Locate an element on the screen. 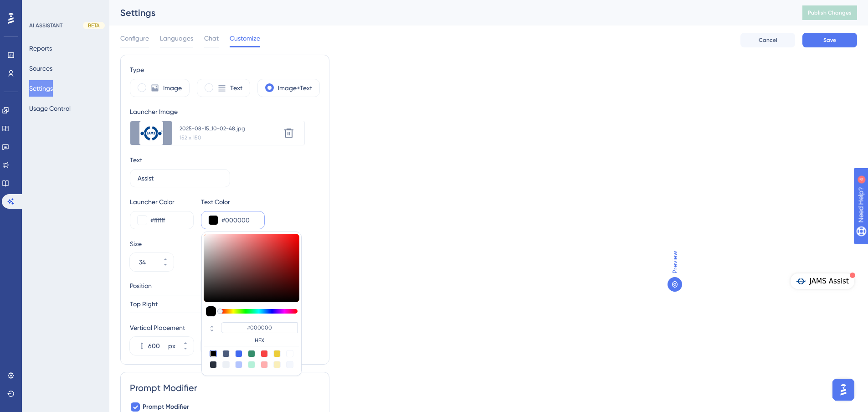 Image resolution: width=868 pixels, height=412 pixels. label: Text is located at coordinates (236, 88).